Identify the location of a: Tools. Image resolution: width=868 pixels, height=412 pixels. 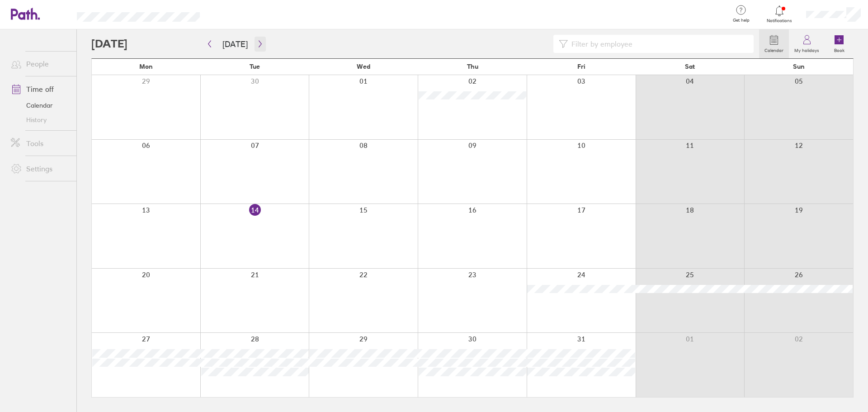
(39, 143).